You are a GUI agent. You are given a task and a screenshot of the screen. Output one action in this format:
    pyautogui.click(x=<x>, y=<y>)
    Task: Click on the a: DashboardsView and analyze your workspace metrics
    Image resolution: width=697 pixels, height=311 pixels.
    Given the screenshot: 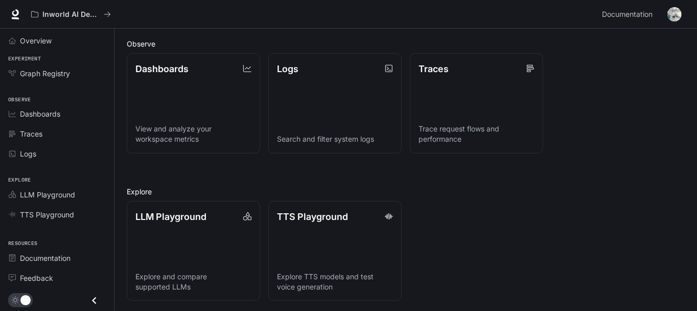 What is the action you would take?
    pyautogui.click(x=193, y=103)
    